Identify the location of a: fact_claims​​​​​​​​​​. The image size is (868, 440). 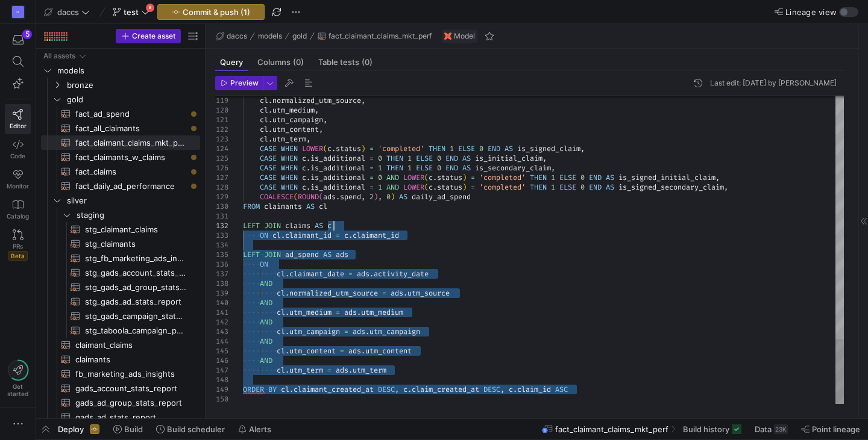
(121, 172).